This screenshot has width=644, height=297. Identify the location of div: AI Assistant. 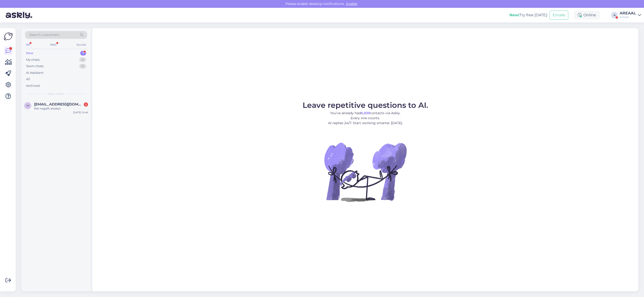
(34, 73).